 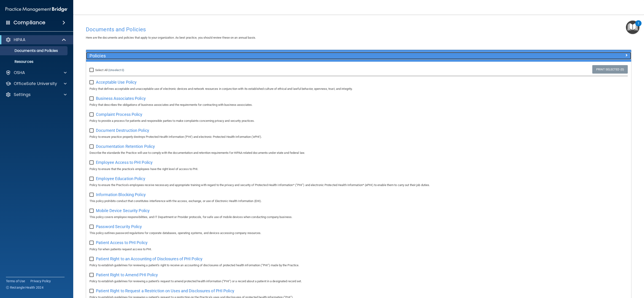 I want to click on a: OSHA, so click(x=36, y=72).